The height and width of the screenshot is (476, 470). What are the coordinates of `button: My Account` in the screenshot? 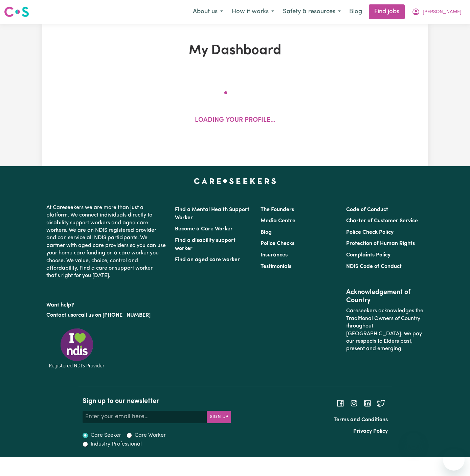 It's located at (437, 12).